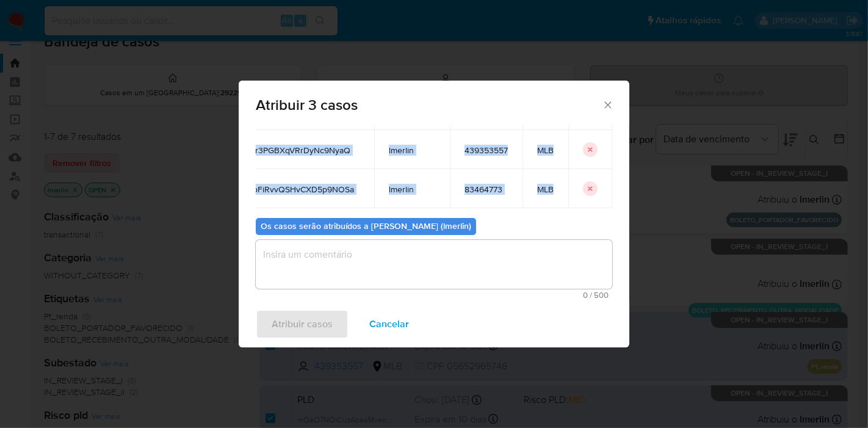 This screenshot has height=428, width=868. I want to click on button: Cancelar, so click(389, 324).